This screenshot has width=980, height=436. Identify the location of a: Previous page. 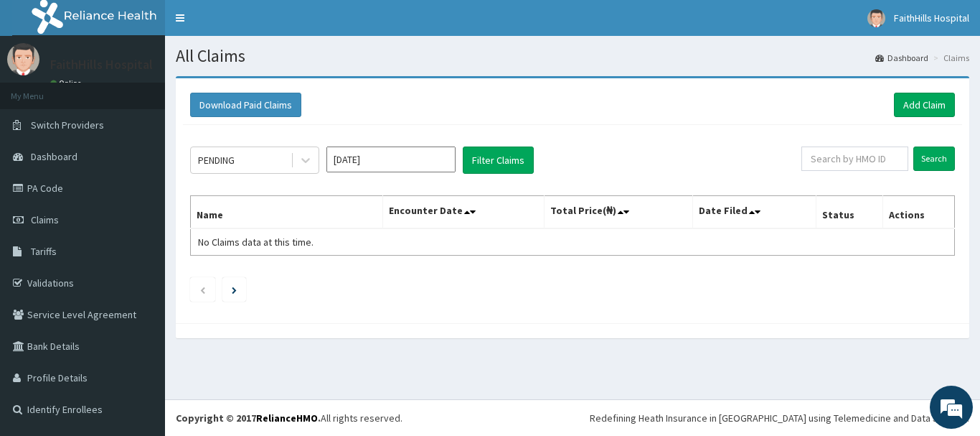
(203, 289).